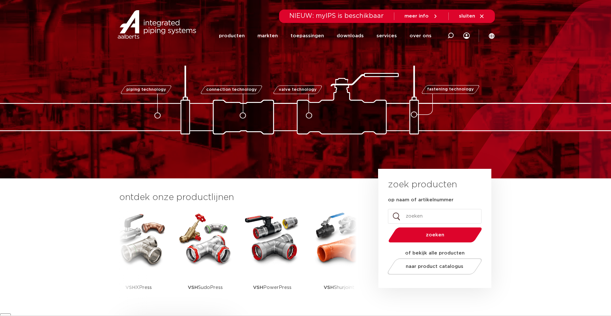 The height and width of the screenshot is (316, 611). What do you see at coordinates (146, 89) in the screenshot?
I see `span: piping technology` at bounding box center [146, 89].